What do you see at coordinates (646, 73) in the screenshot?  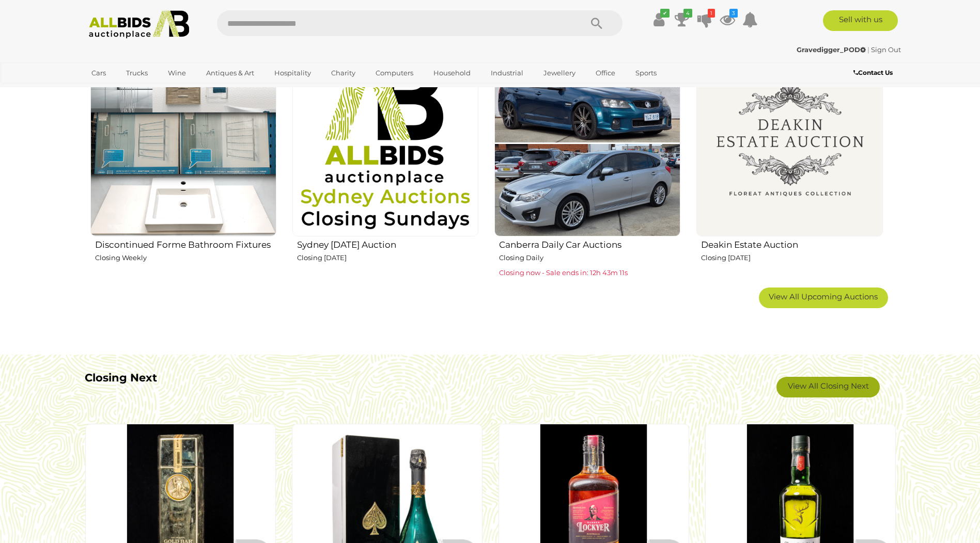 I see `a: Sports` at bounding box center [646, 73].